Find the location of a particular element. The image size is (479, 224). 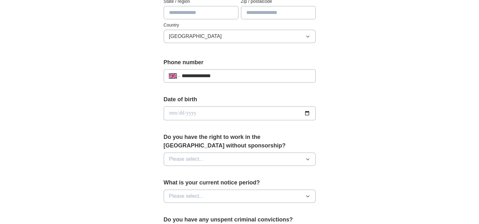

label: Do you have any unspent criminal convictions? is located at coordinates (240, 220).